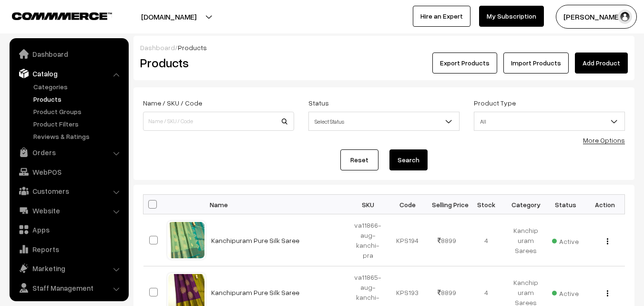 This screenshot has height=306, width=644. Describe the element at coordinates (53, 16) in the screenshot. I see `a: COMMMERCE` at that location.